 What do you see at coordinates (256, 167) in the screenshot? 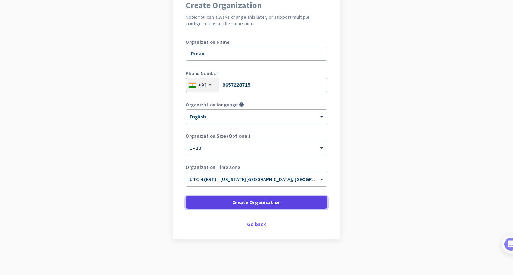
I see `label: Organization Time Zone` at bounding box center [256, 167].